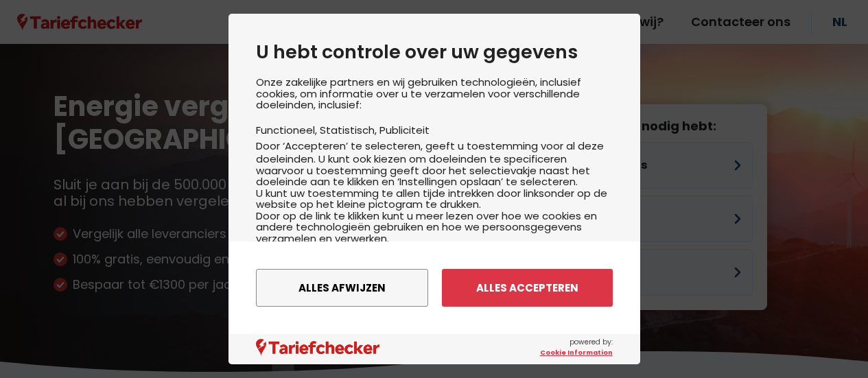 The width and height of the screenshot is (868, 378). What do you see at coordinates (434, 192) in the screenshot?
I see `div: Onze zakelijke partners en wij gebruiken technologieën, inclusief cookies, om informatie over u t...` at bounding box center [434, 192].